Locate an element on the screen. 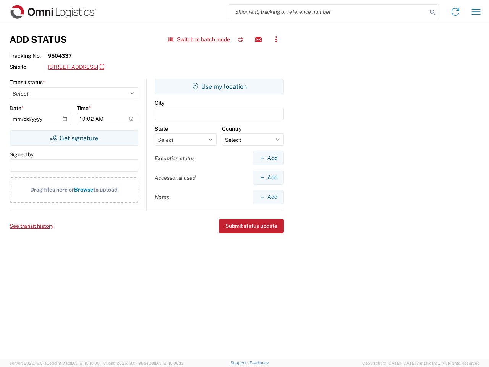  button: Submit status update is located at coordinates (251, 226).